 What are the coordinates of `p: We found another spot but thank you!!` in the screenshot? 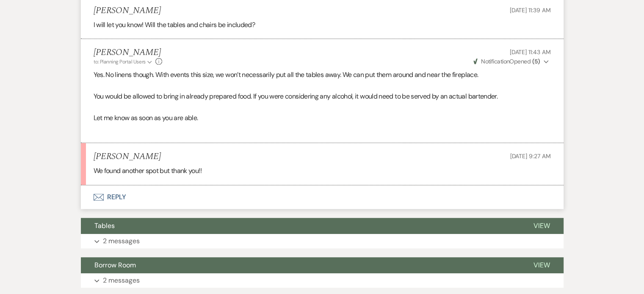 It's located at (322, 171).